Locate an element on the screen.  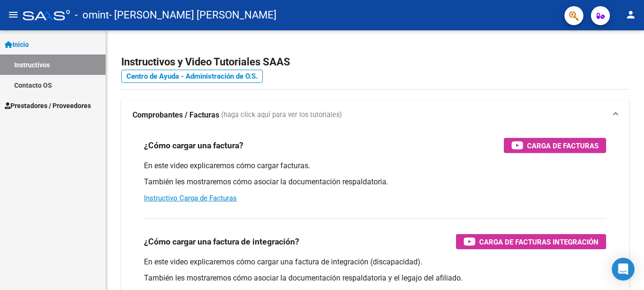
button: Carga de Facturas is located at coordinates (555, 146).